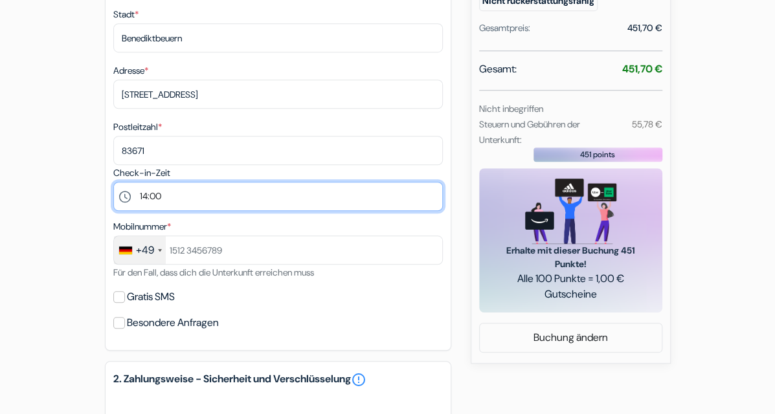  What do you see at coordinates (570, 287) in the screenshot?
I see `span: Alle 100 Punkte = 1,00 € Gutscheine` at bounding box center [570, 287].